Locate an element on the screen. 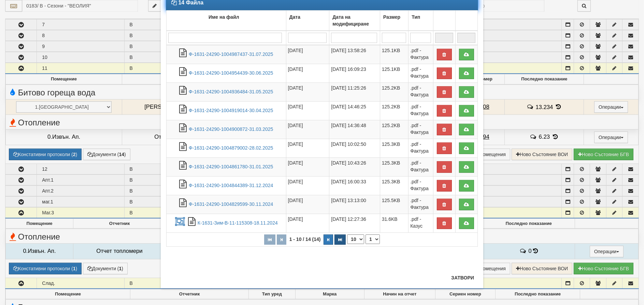  a: Ф-1631-24290-1004844389-31.12.2024 is located at coordinates (231, 185).